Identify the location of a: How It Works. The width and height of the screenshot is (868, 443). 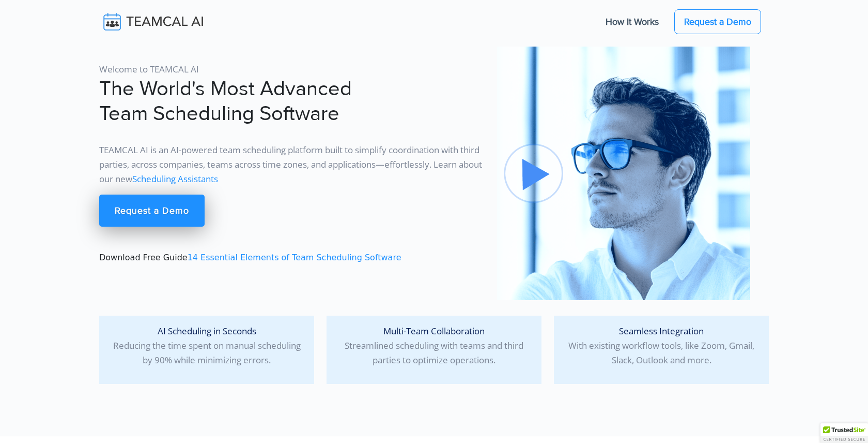
(632, 22).